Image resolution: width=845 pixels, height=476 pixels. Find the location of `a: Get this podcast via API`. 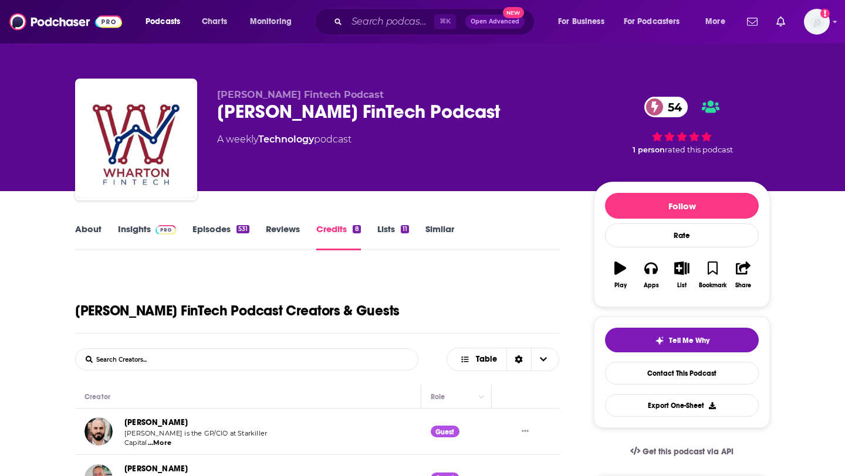

a: Get this podcast via API is located at coordinates (682, 452).